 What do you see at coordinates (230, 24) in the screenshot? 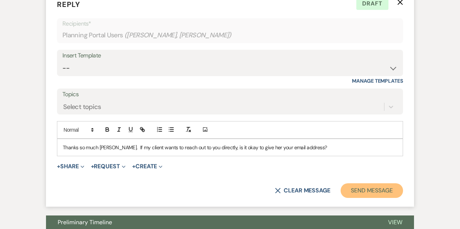
I see `p: Recipients*` at bounding box center [230, 24].